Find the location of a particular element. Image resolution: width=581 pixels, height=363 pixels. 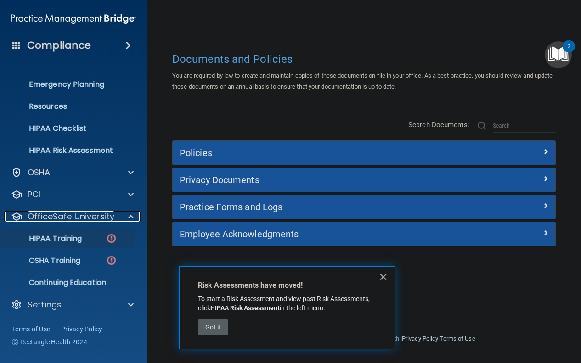

button: Close is located at coordinates (383, 277).